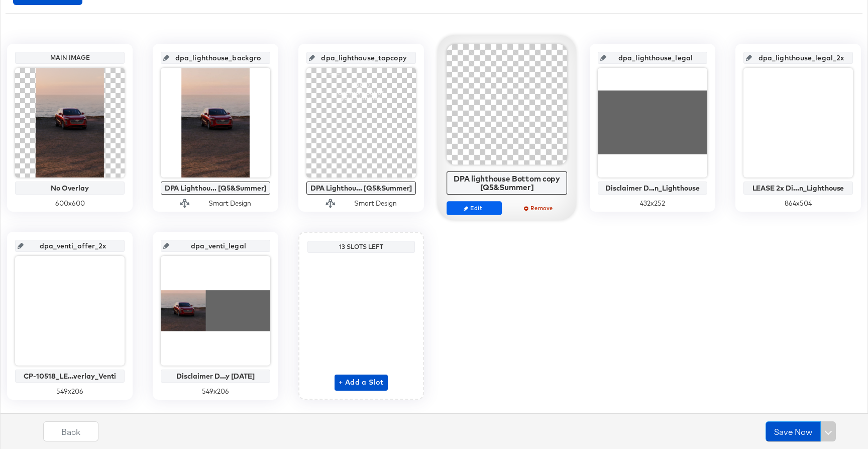 The image size is (868, 449). What do you see at coordinates (653, 203) in the screenshot?
I see `div: 432 x 252` at bounding box center [653, 203].